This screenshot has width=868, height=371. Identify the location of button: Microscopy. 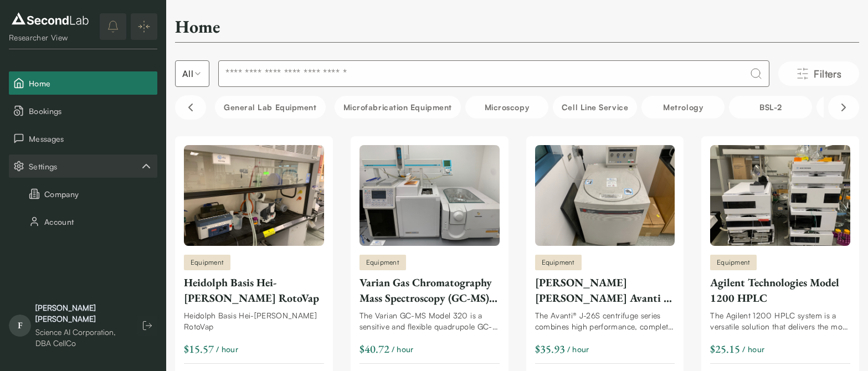
(507, 107).